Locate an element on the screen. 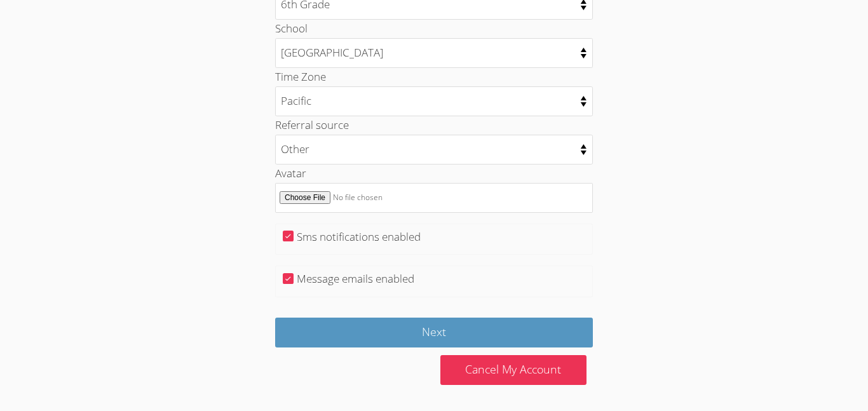 The image size is (868, 411). label: School is located at coordinates (291, 28).